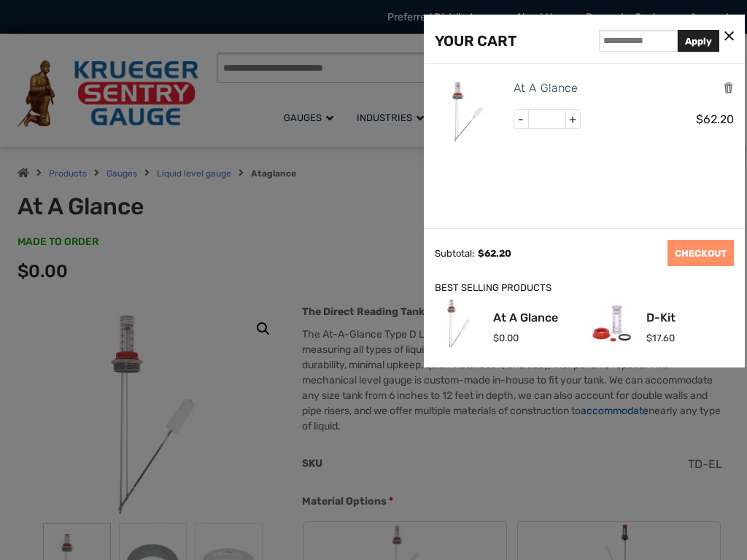 This screenshot has height=560, width=747. I want to click on span: 0.00, so click(505, 337).